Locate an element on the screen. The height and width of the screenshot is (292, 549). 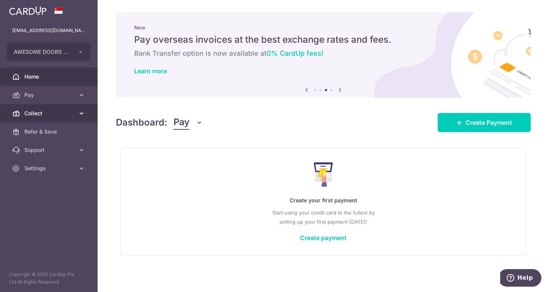
h5: Pay overseas invoices at the best exchange rates and fees. is located at coordinates (323, 40).